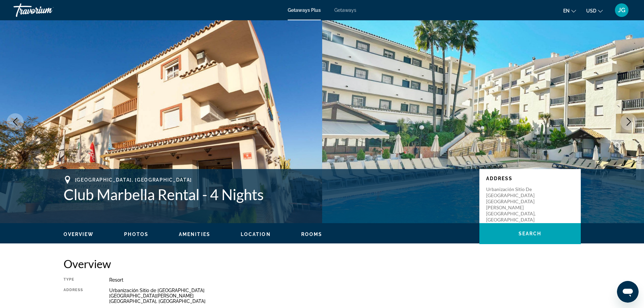  Describe the element at coordinates (136, 234) in the screenshot. I see `span: Photos` at that location.